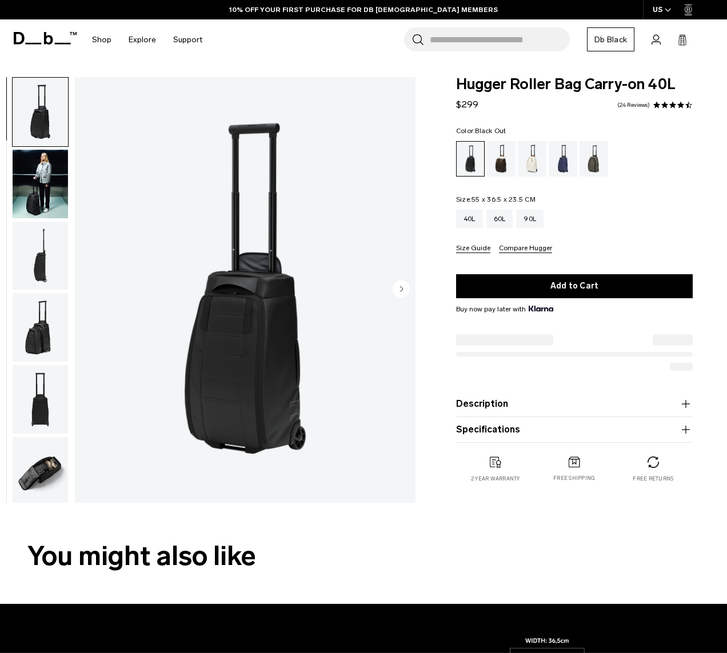 This screenshot has width=727, height=653. Describe the element at coordinates (470, 159) in the screenshot. I see `a: Black Out` at that location.